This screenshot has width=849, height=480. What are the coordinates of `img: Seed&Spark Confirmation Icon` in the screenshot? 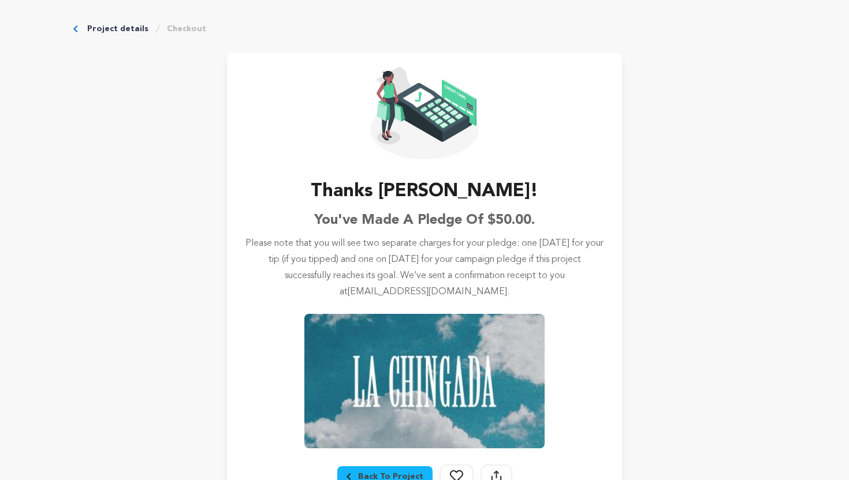 It's located at (424, 113).